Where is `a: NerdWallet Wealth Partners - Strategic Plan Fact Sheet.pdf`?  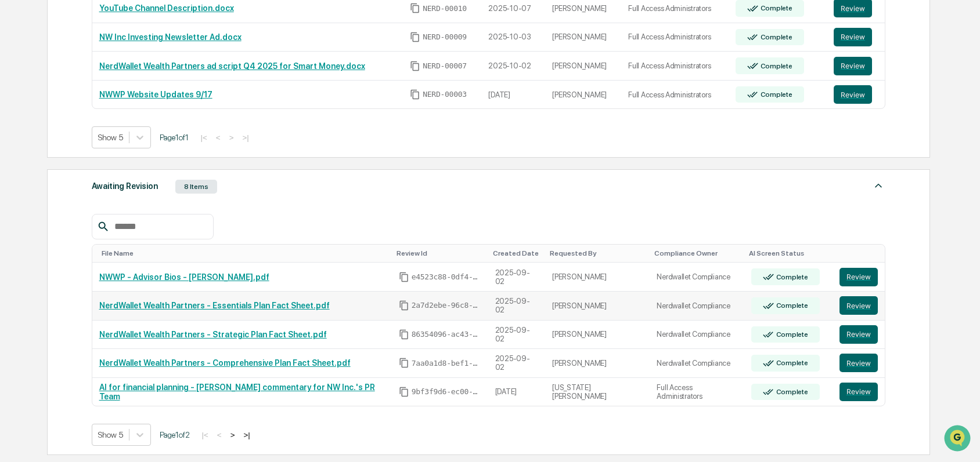
a: NerdWallet Wealth Partners - Strategic Plan Fact Sheet.pdf is located at coordinates (214, 335).